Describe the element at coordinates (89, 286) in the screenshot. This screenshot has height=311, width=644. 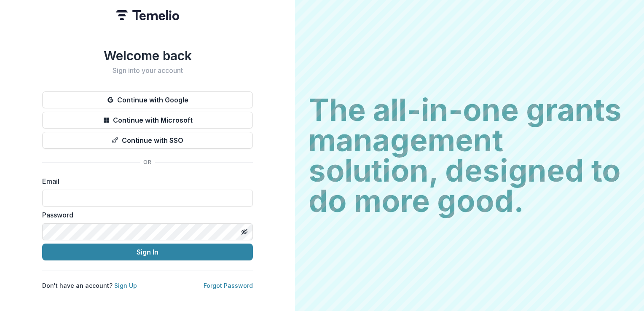
I see `p: Don't have an account?` at that location.